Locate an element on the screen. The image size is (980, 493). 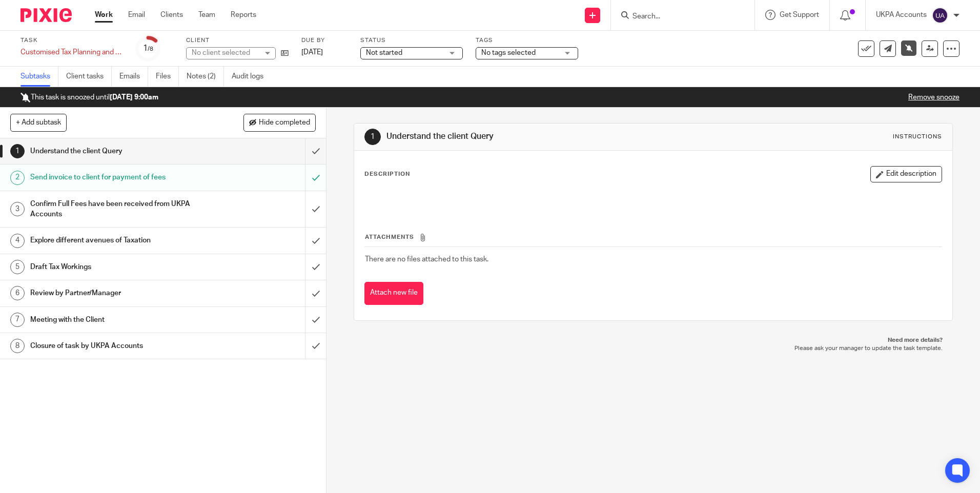
p: UKPA Accounts is located at coordinates (901, 15).